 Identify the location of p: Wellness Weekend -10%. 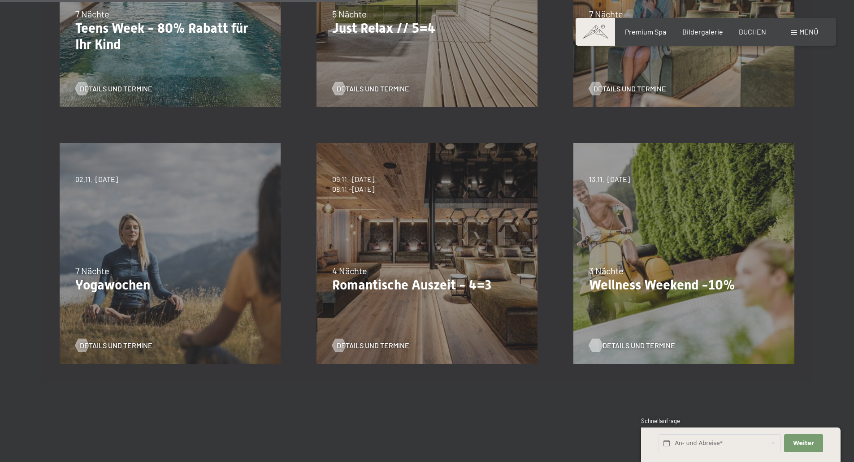
(684, 285).